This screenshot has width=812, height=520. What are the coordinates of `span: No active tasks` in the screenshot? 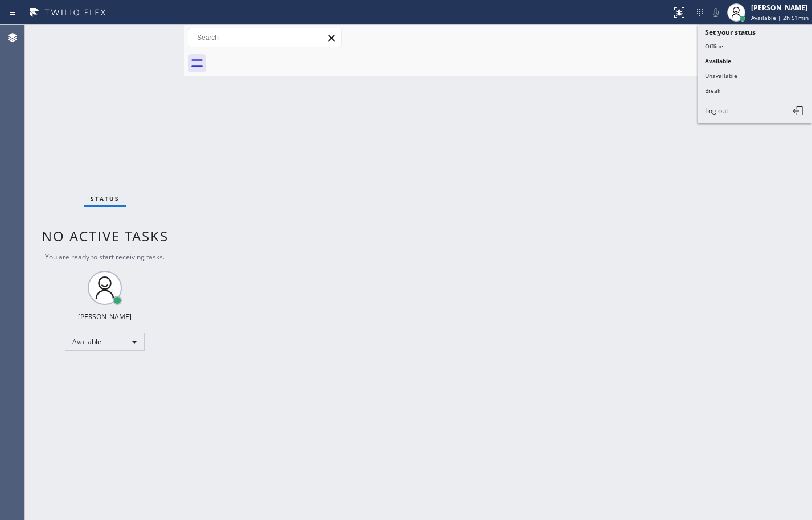 It's located at (105, 236).